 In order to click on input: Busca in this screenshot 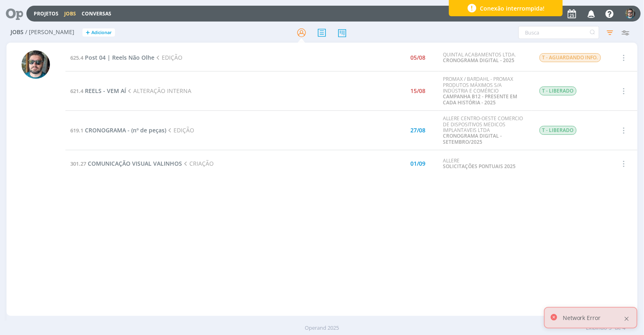, I will do `click(559, 32)`.